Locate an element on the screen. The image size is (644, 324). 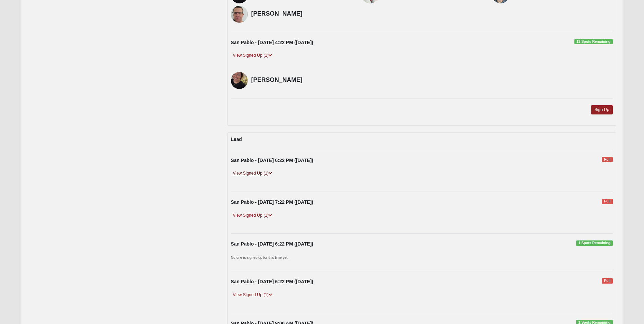
small: No one is signed up for this time yet. is located at coordinates (260, 257).